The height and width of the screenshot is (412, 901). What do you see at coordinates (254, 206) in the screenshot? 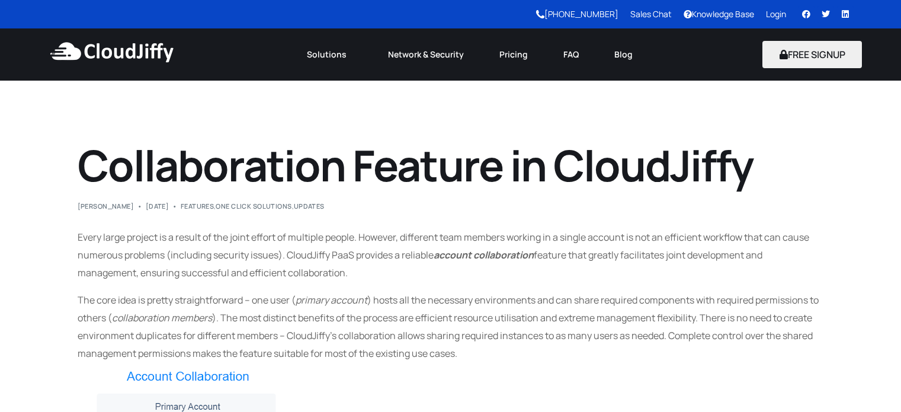
I see `a: One Click Solutions` at bounding box center [254, 206].